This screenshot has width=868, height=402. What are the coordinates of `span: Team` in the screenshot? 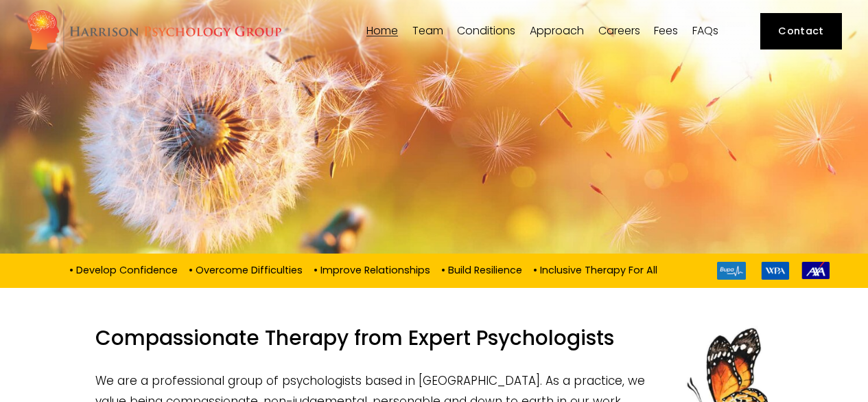 It's located at (427, 31).